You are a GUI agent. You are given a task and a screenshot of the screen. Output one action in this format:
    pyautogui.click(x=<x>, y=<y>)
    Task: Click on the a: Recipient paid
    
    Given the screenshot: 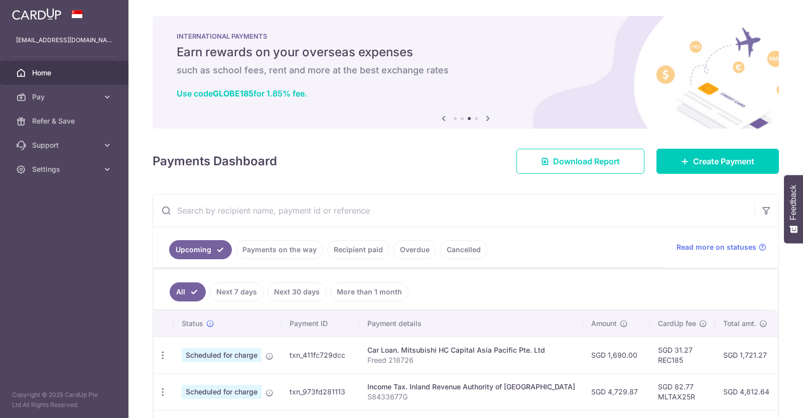 What is the action you would take?
    pyautogui.click(x=358, y=249)
    